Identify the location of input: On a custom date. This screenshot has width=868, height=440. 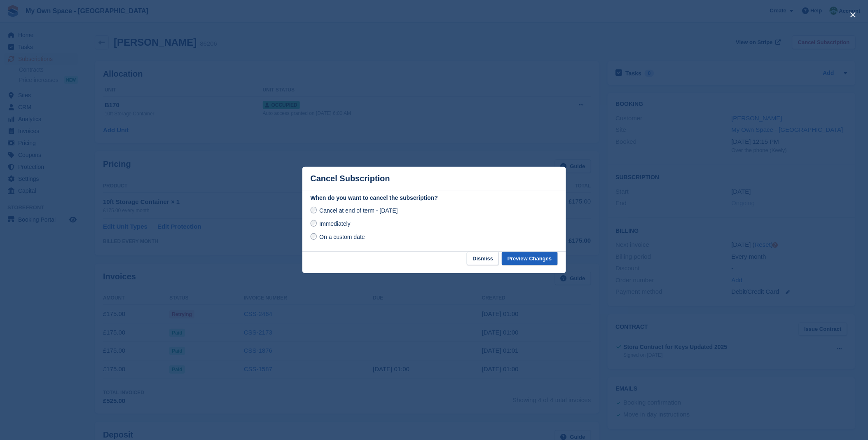
(314, 236).